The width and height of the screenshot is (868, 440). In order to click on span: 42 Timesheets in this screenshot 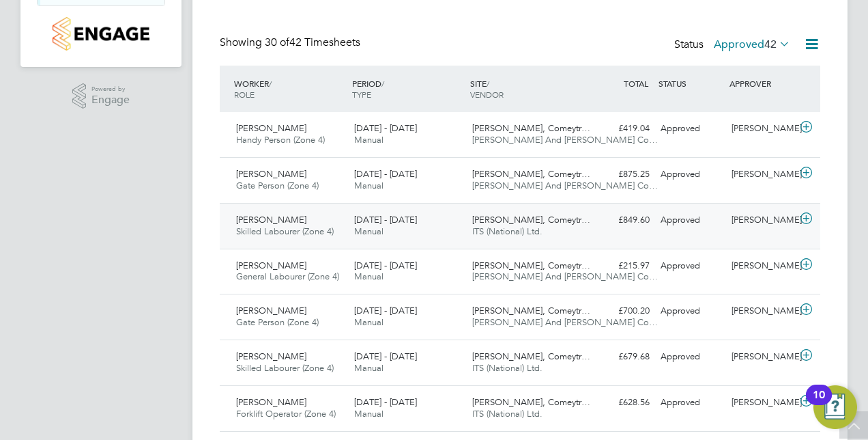, I will do `click(312, 43)`.